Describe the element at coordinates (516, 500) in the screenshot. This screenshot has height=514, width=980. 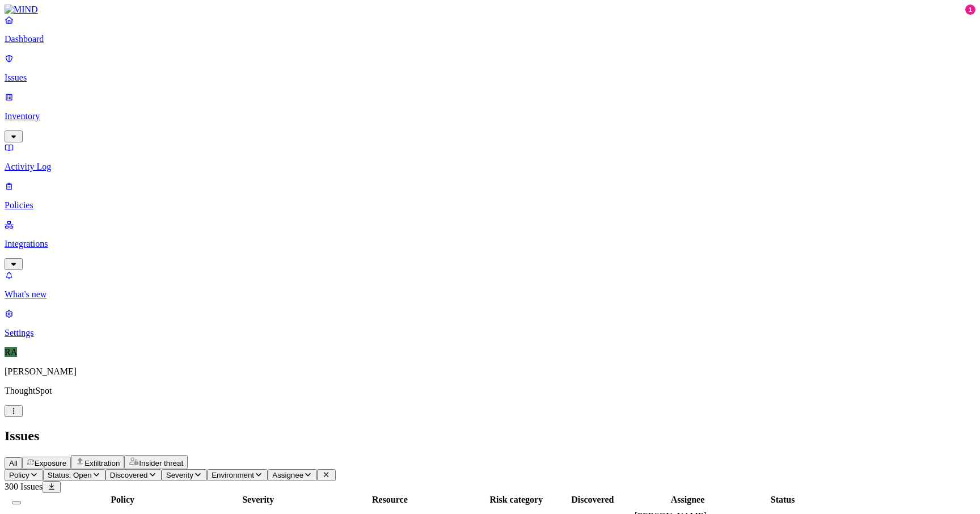
I see `div: Risk category` at that location.